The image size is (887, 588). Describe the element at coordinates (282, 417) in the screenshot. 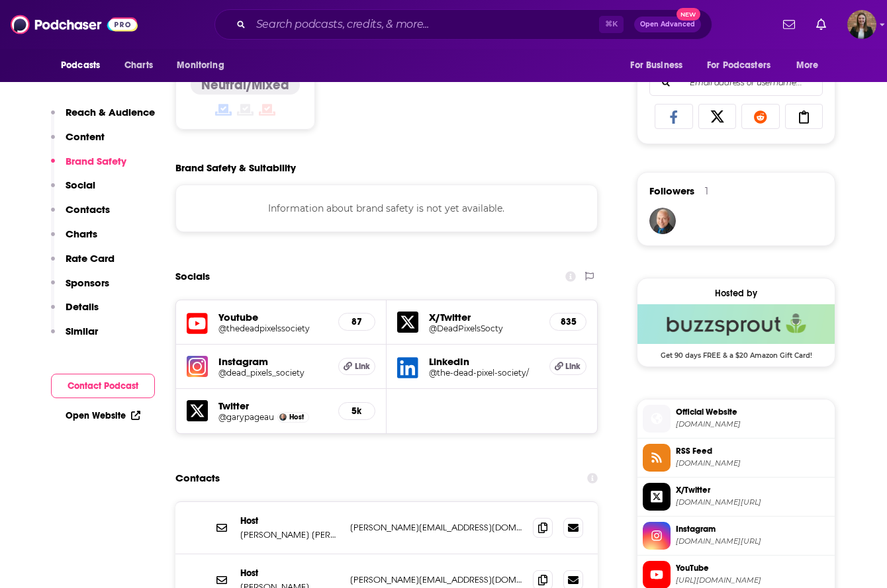

I see `img: Gary Pageau` at that location.